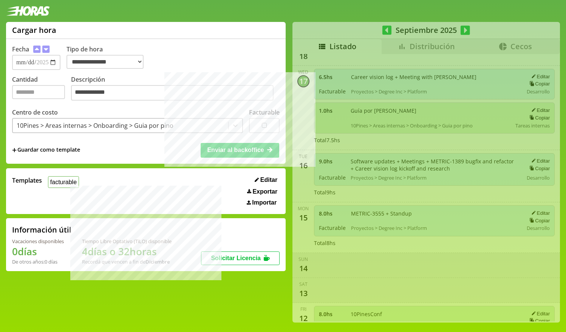 Image resolution: width=566 pixels, height=332 pixels. Describe the element at coordinates (108, 57) in the screenshot. I see `label: Tipo de hora` at that location.